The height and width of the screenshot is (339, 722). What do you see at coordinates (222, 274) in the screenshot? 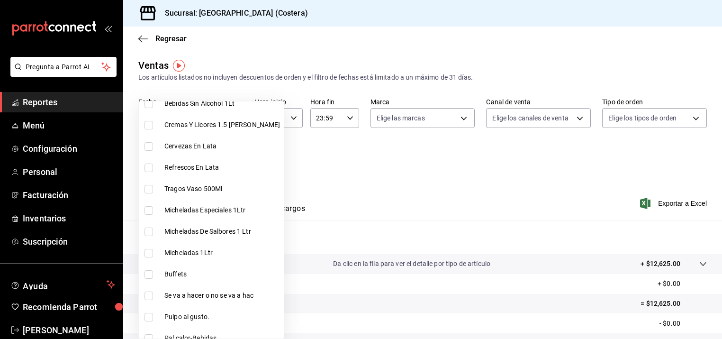
I see `span: Buffets` at bounding box center [222, 274].